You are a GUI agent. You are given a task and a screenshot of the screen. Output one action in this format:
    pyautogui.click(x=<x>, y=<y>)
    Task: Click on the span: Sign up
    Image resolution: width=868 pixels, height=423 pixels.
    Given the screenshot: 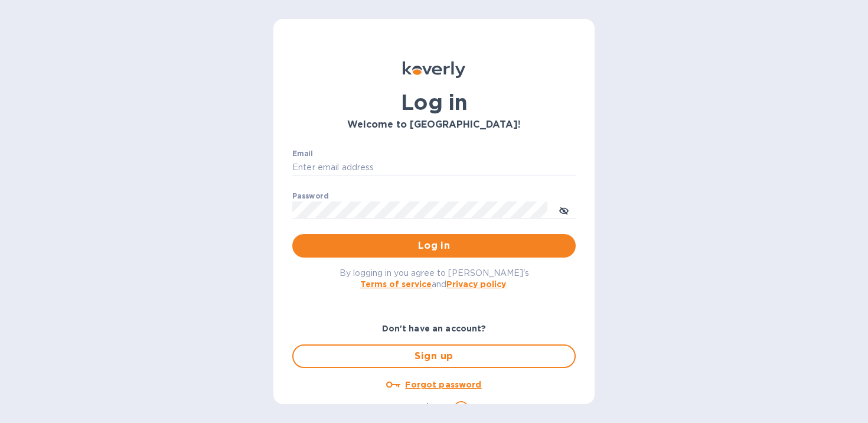 What is the action you would take?
    pyautogui.click(x=434, y=356)
    